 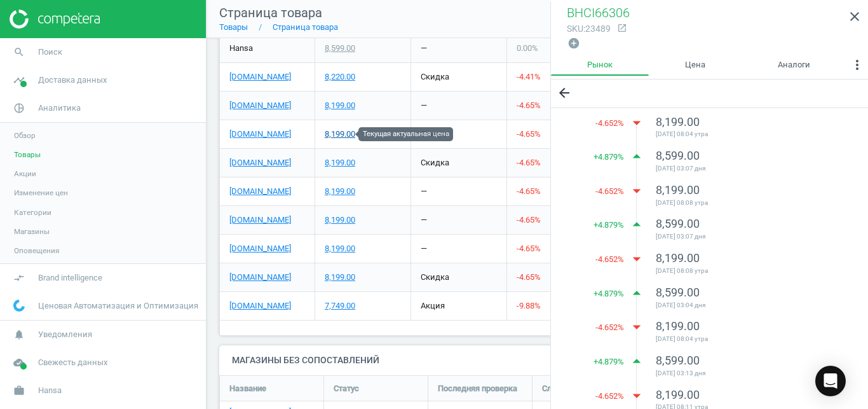 I want to click on span: sku, so click(x=575, y=29).